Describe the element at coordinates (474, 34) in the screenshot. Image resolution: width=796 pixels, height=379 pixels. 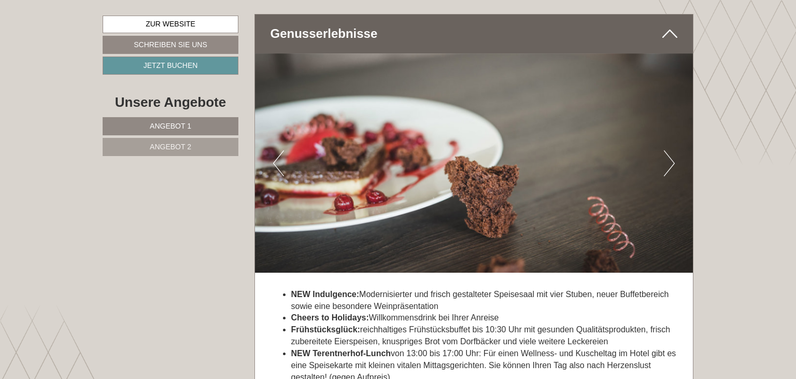
I see `div: Genuss­erlebnisse` at that location.